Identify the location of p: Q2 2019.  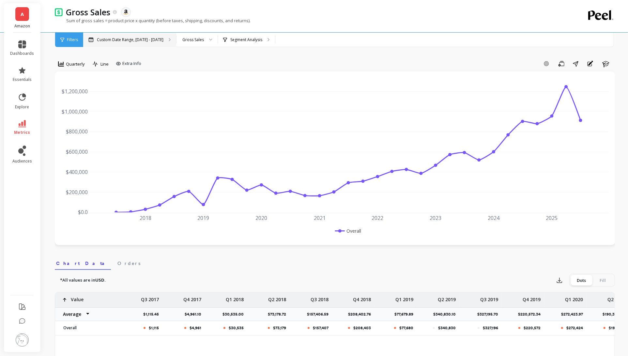
(446, 297).